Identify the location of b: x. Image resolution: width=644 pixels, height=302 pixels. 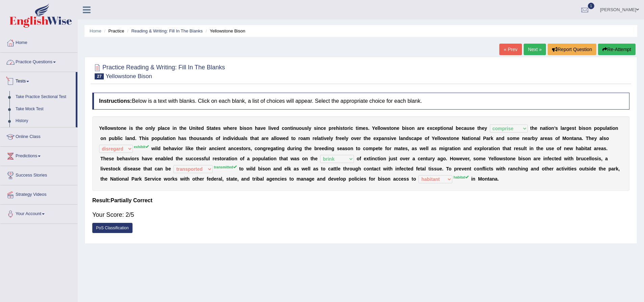
(377, 138).